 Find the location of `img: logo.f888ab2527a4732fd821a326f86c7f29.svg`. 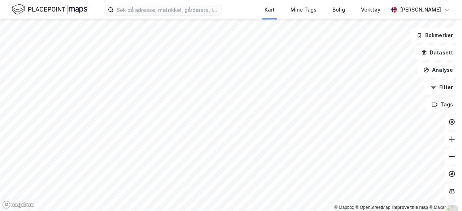

img: logo.f888ab2527a4732fd821a326f86c7f29.svg is located at coordinates (49, 9).